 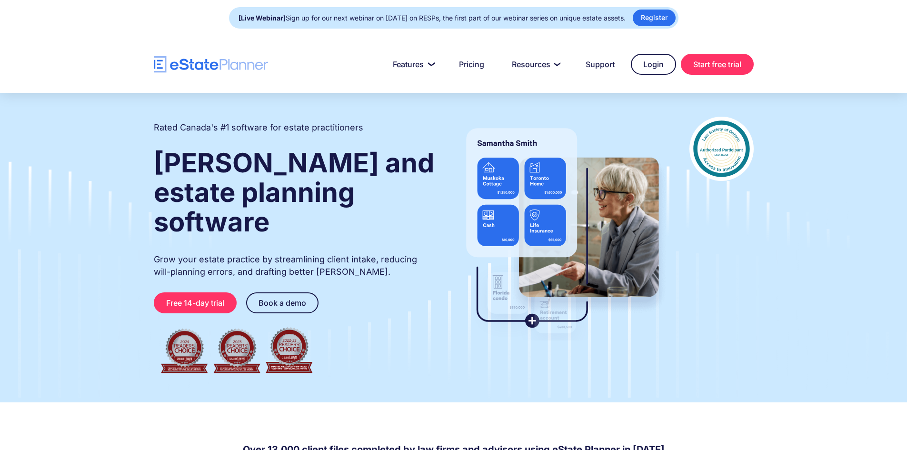 I want to click on strong: [Live Webinar], so click(x=262, y=18).